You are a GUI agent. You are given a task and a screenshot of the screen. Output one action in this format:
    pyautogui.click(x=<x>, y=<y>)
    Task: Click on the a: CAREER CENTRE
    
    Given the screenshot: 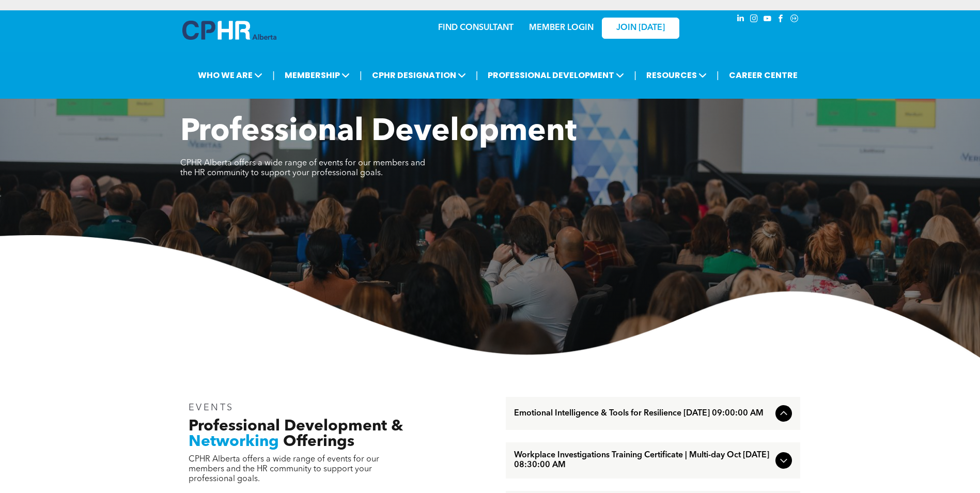 What is the action you would take?
    pyautogui.click(x=763, y=75)
    